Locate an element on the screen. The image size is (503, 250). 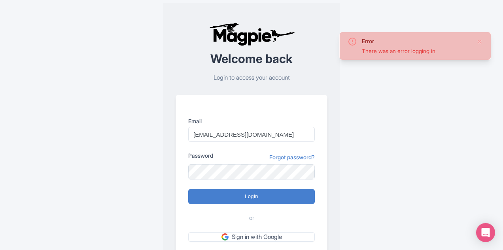
div: There was an error logging in is located at coordinates (416, 51).